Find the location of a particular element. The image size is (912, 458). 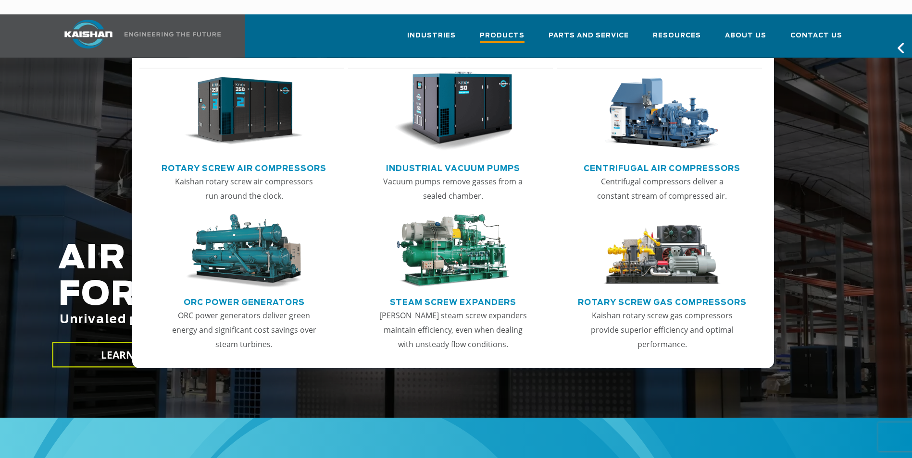

a: About Us is located at coordinates (745, 39).